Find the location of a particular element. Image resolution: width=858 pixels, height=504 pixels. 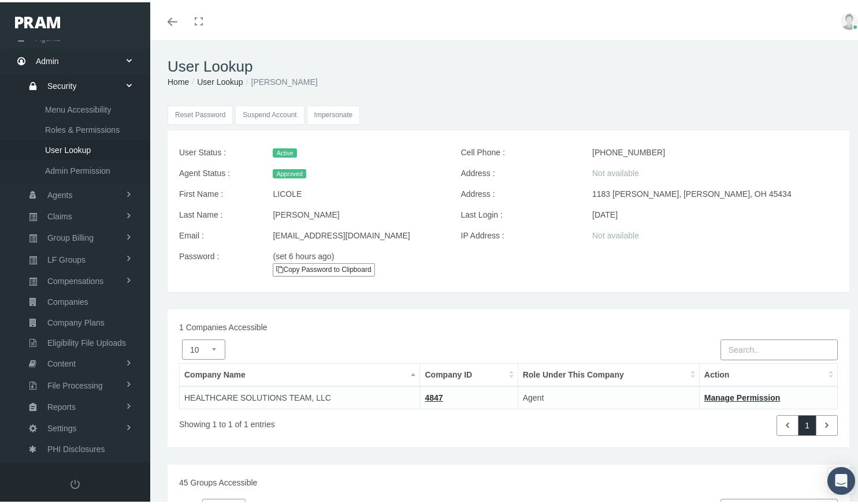

label: First Name : is located at coordinates (217, 191).